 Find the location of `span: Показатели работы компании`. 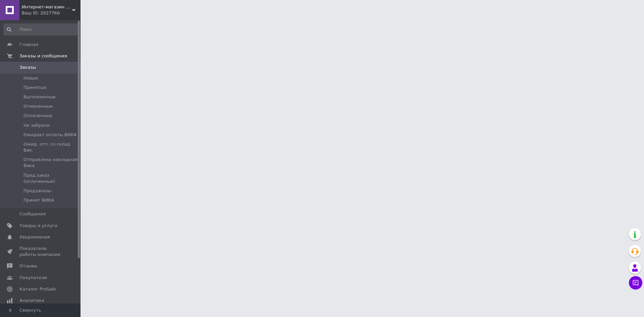

span: Показатели работы компании is located at coordinates (40, 252).